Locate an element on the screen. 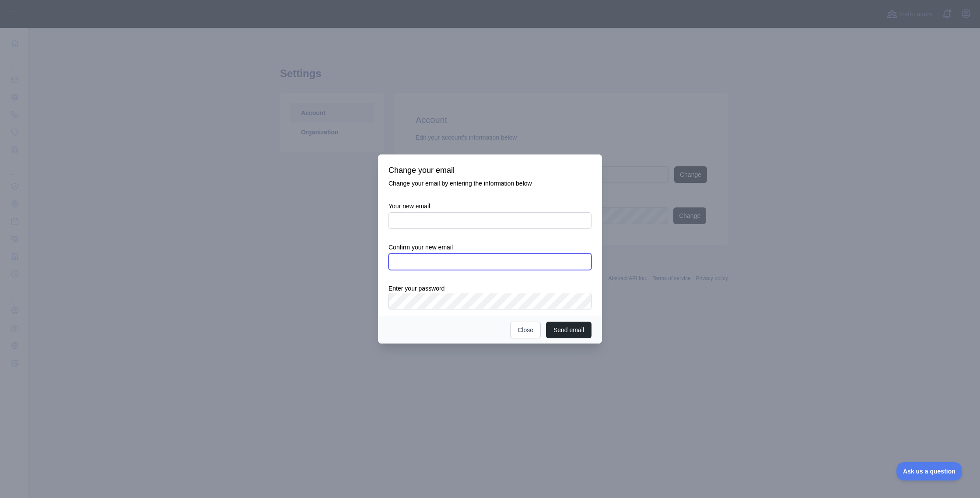 The width and height of the screenshot is (980, 498). label: Your new email is located at coordinates (490, 206).